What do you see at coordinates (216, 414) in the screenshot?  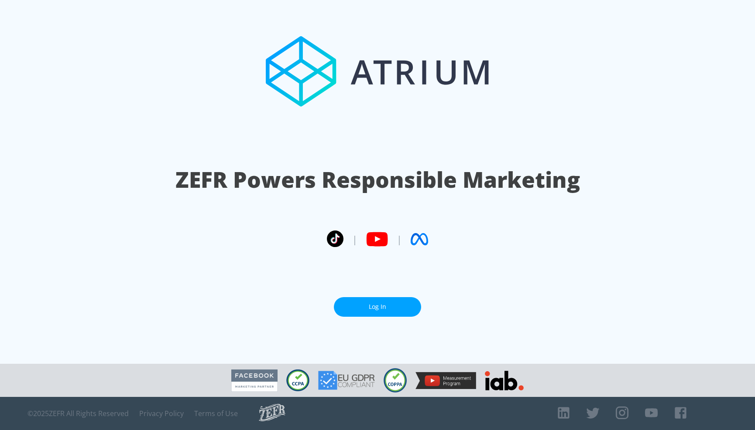 I see `a: Terms of Use` at bounding box center [216, 414].